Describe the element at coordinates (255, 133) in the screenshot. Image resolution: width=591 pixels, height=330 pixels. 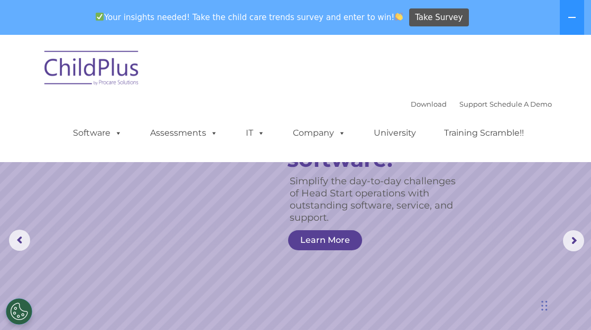
I see `a: IT` at that location.